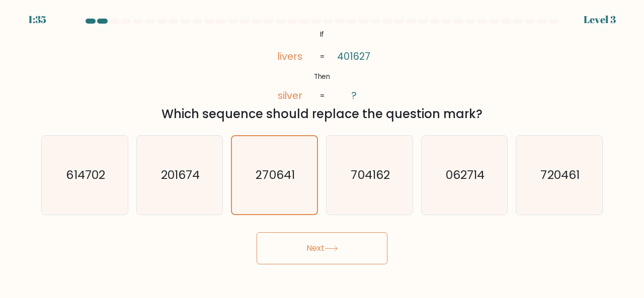 The height and width of the screenshot is (298, 644). Describe the element at coordinates (369, 175) in the screenshot. I see `text: 704162` at that location.